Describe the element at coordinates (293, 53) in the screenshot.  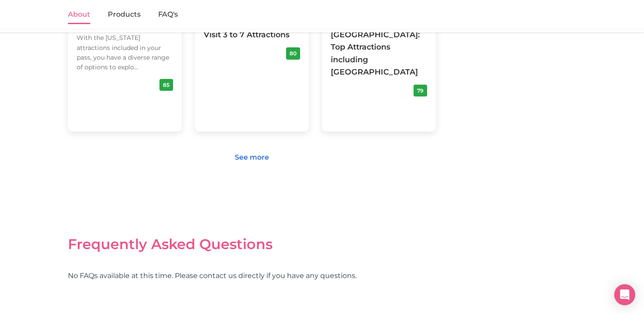
I see `div: 80` at that location.